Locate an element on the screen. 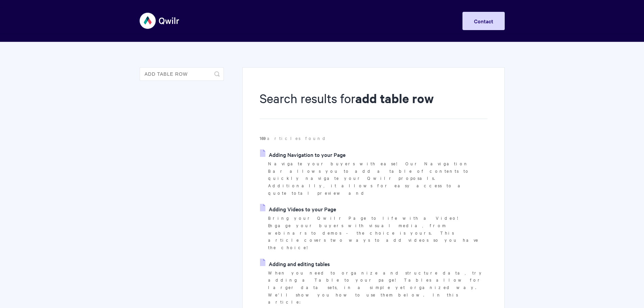  p: Navigate your buyers with ease! Our Navigation Bar allows you to add a table of contents to quick... is located at coordinates (377, 178).